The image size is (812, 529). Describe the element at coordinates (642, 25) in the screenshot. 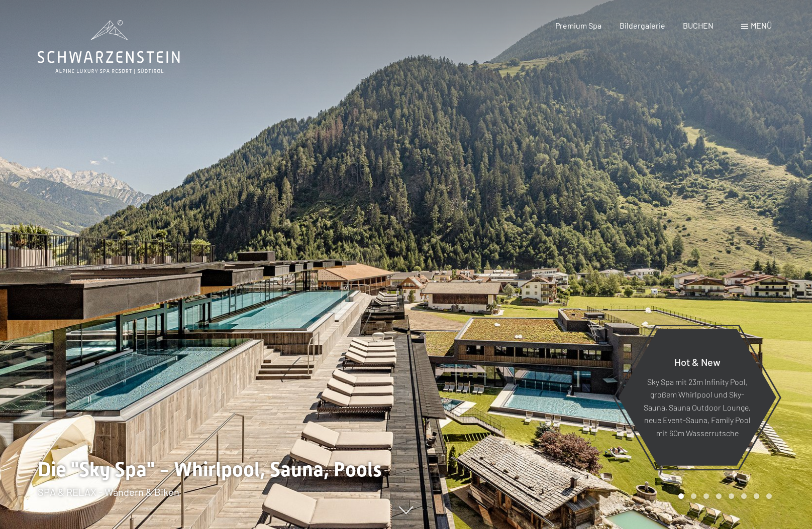

I see `span: Bildergalerie` at that location.